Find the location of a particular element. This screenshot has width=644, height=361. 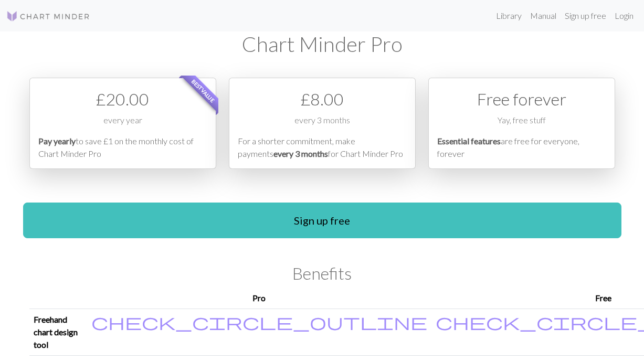

h2: Benefits is located at coordinates (322, 273).